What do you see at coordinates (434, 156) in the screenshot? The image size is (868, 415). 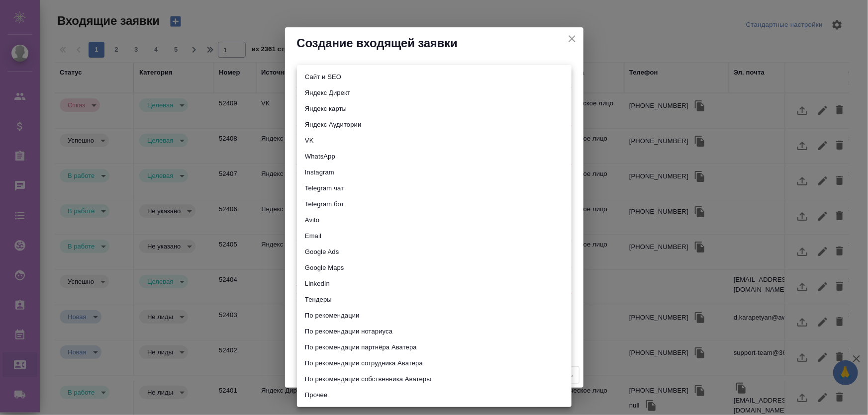 I see `li: WhatsApp` at bounding box center [434, 156].